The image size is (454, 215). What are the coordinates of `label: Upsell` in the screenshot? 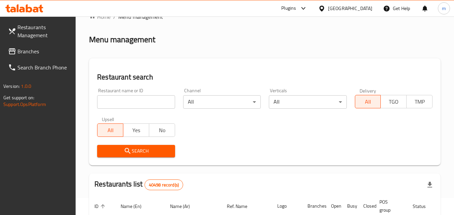 It's located at (108, 119).